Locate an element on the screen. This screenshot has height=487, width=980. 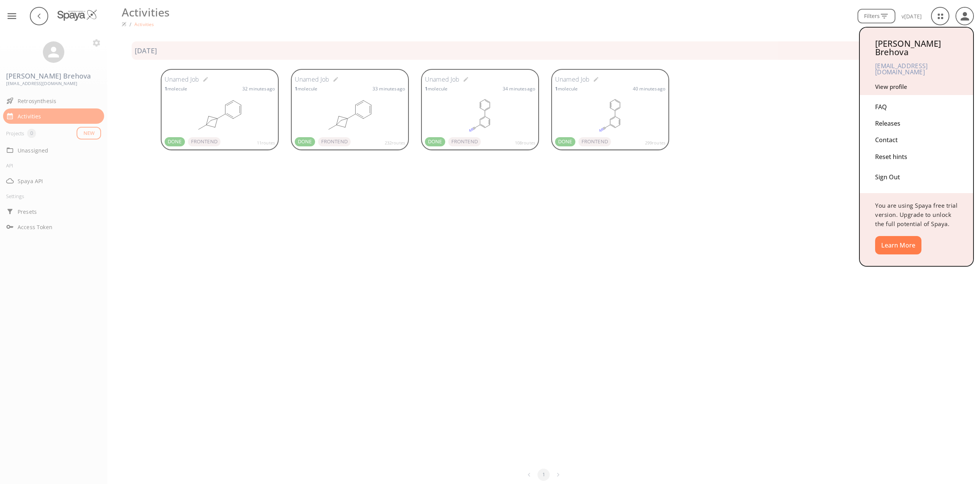
span: You are using Spaya free trial version. Upgrade to unlock the full potential of Spaya. is located at coordinates (916, 215).